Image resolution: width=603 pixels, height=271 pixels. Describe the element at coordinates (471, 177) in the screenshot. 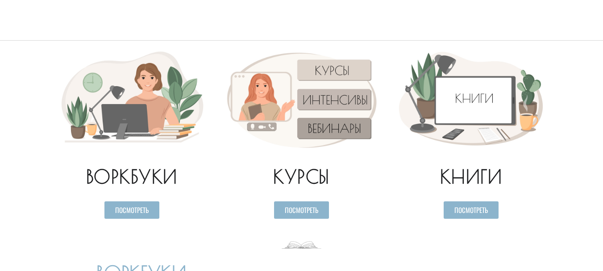

I see `h2: КНИГИ` at that location.